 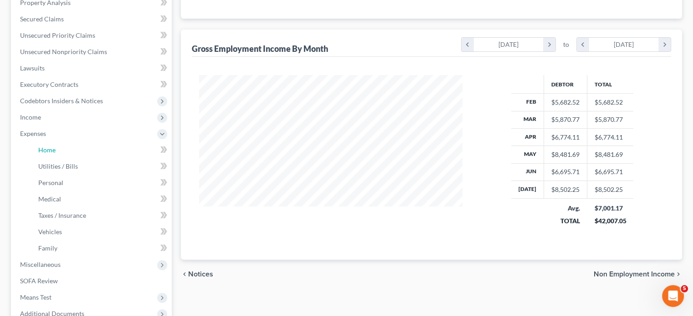 What do you see at coordinates (61, 101) in the screenshot?
I see `span: Codebtors Insiders & Notices` at bounding box center [61, 101].